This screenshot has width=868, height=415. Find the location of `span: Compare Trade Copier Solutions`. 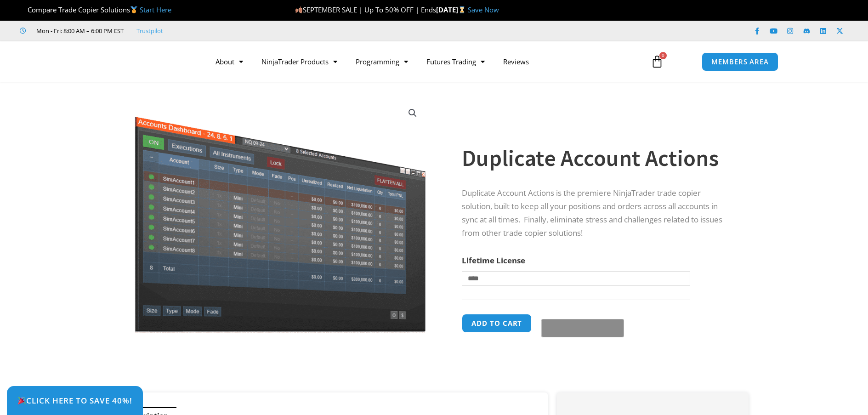

span: Compare Trade Copier Solutions is located at coordinates (95, 9).